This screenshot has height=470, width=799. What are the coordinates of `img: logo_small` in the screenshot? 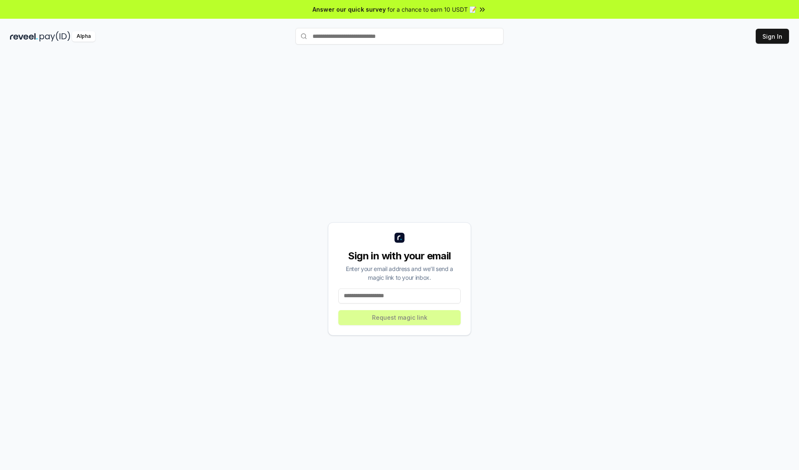 It's located at (399, 237).